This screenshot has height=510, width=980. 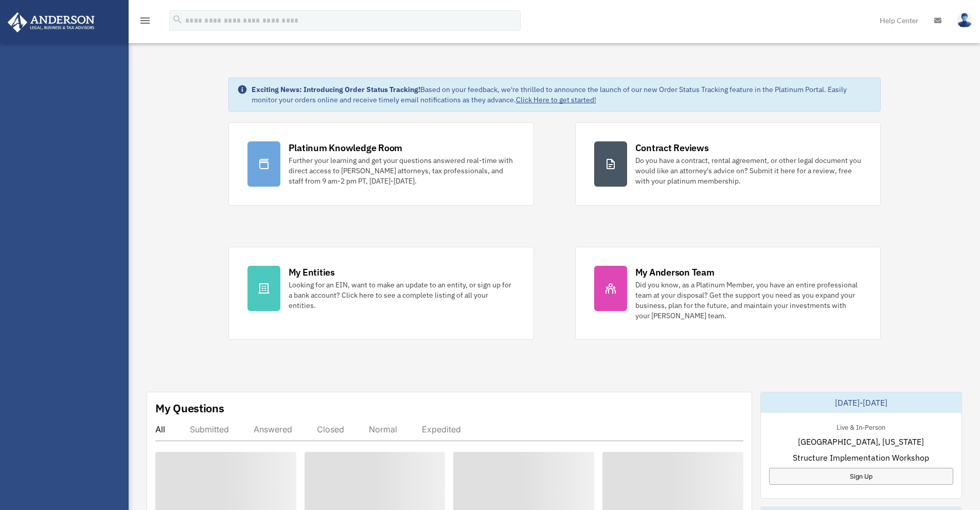 I want to click on a: menu, so click(x=145, y=22).